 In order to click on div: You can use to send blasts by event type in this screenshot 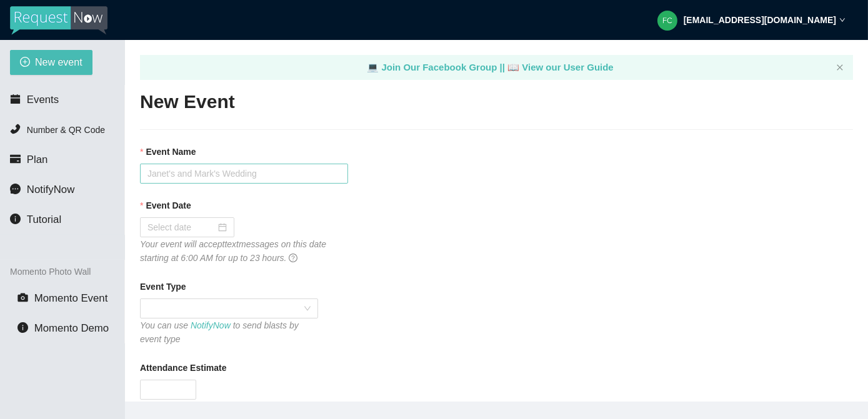, I will do `click(229, 332)`.